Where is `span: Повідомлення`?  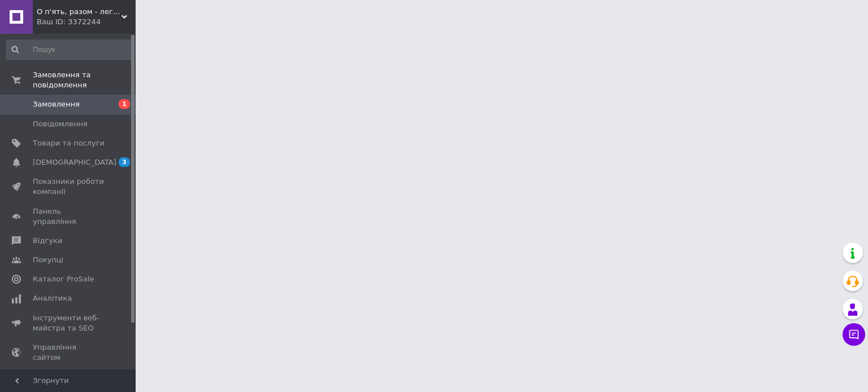
span: Повідомлення is located at coordinates (60, 124).